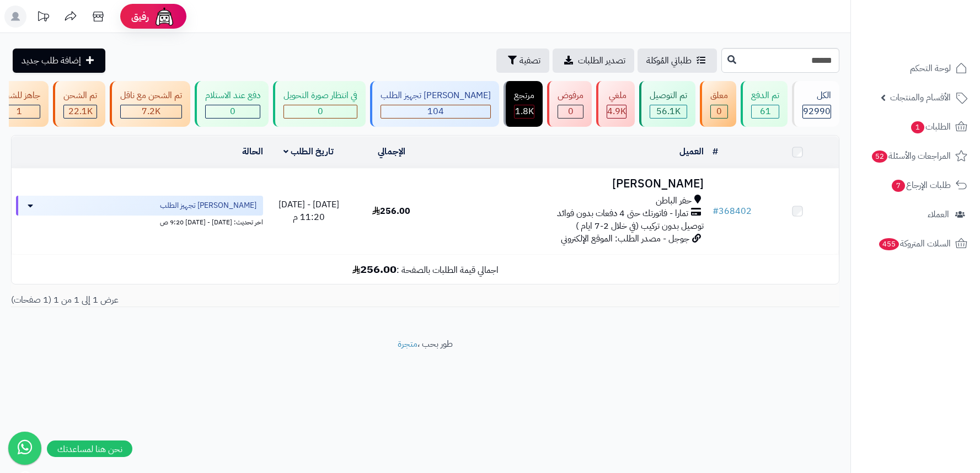  What do you see at coordinates (815, 103) in the screenshot?
I see `a: الكل92990` at bounding box center [815, 103].